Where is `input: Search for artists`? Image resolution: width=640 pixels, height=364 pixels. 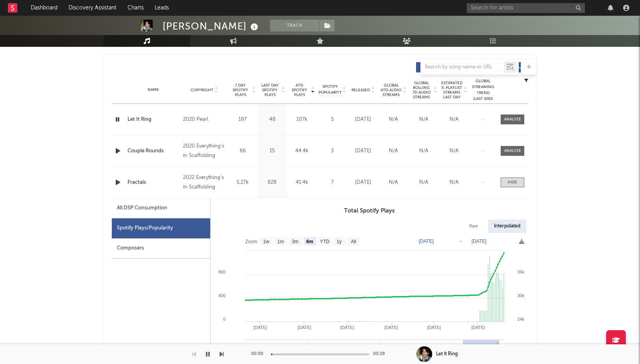 input: Search for artists is located at coordinates (526, 7).